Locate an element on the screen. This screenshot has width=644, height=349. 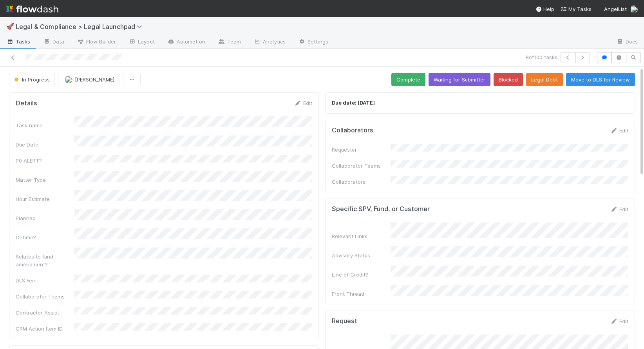
div: Due Date is located at coordinates (45, 145).